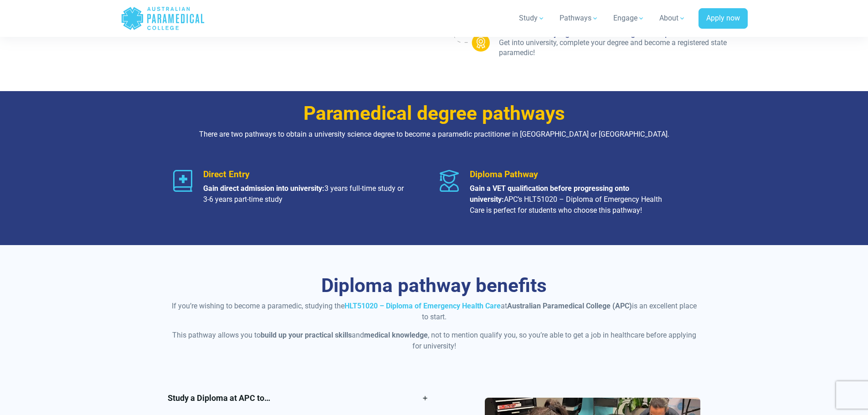 Image resolution: width=868 pixels, height=415 pixels. I want to click on a: About, so click(672, 18).